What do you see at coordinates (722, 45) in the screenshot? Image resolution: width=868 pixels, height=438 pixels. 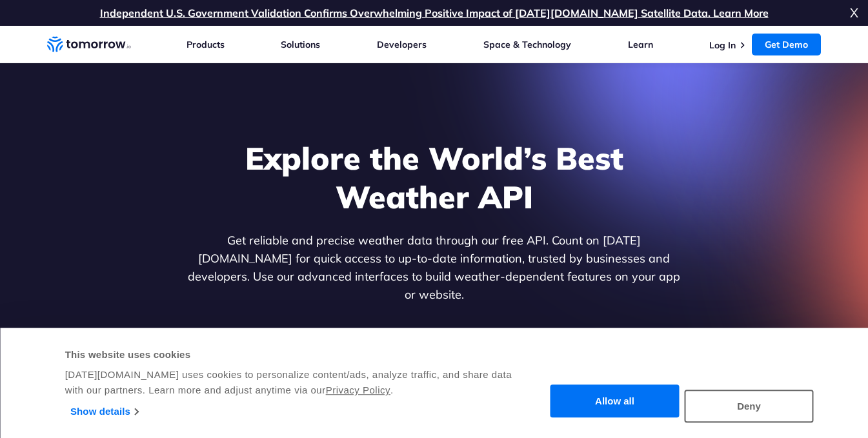 I see `a: Log In` at bounding box center [722, 45].